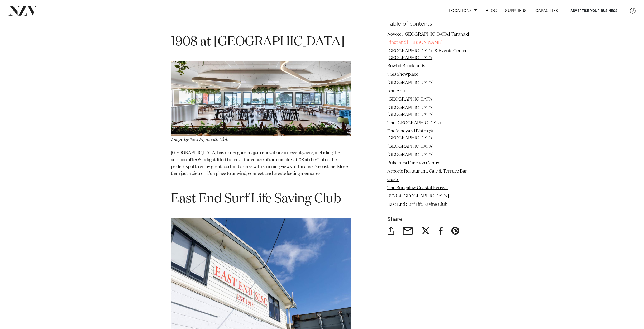 The image size is (644, 329). What do you see at coordinates (491, 10) in the screenshot?
I see `a: BLOG` at bounding box center [491, 10].